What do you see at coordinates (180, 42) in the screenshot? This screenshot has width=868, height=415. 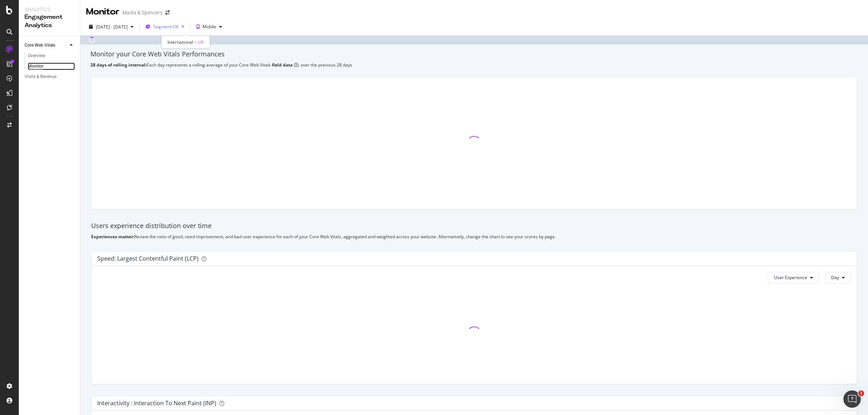 I see `span: International` at bounding box center [180, 42].